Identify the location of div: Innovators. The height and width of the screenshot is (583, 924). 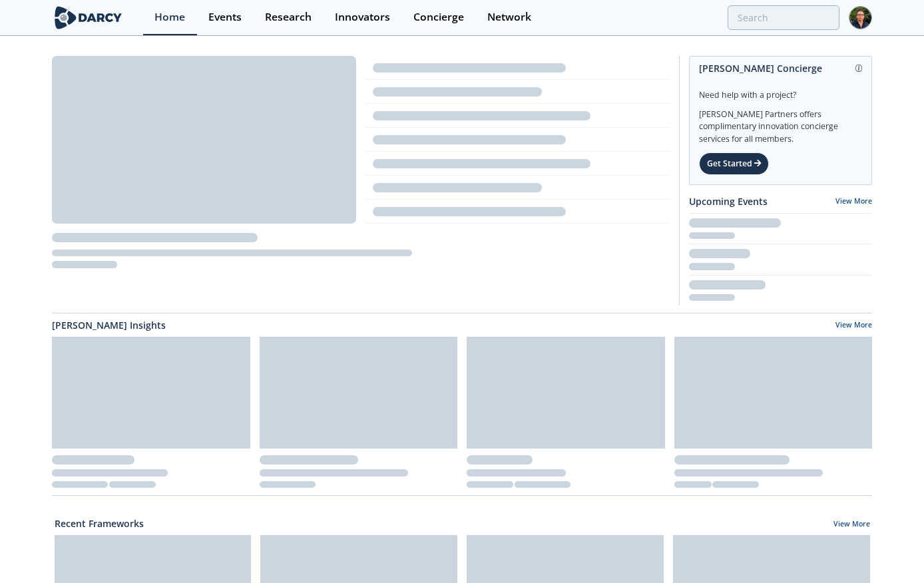
(363, 17).